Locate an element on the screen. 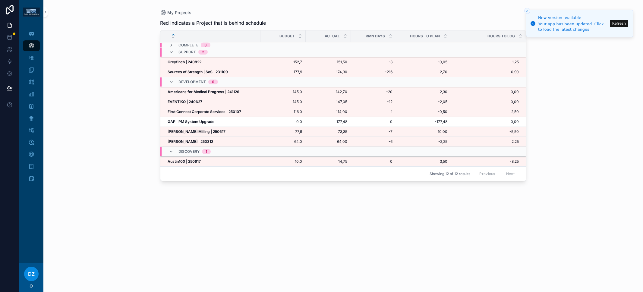 The image size is (643, 292). span: -2,25 is located at coordinates (424, 142).